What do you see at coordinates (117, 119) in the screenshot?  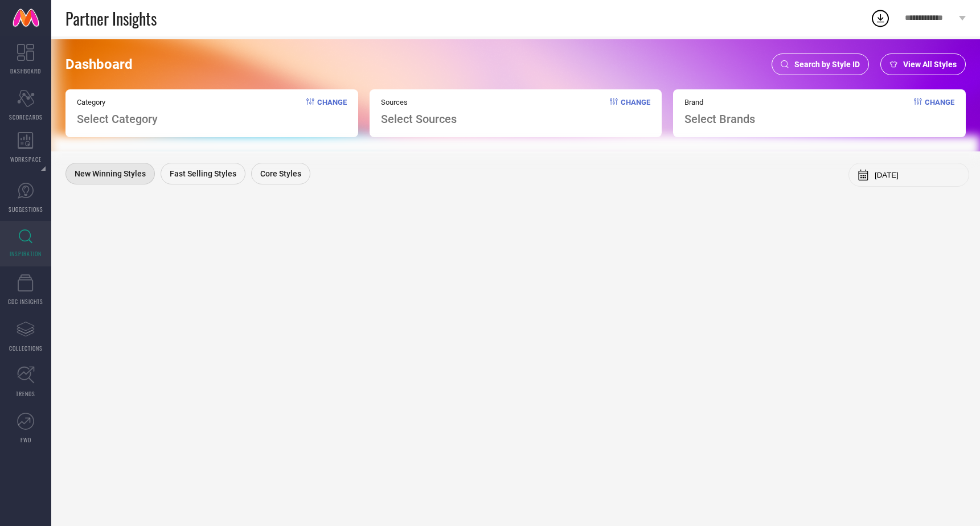 I see `span: Select Category` at bounding box center [117, 119].